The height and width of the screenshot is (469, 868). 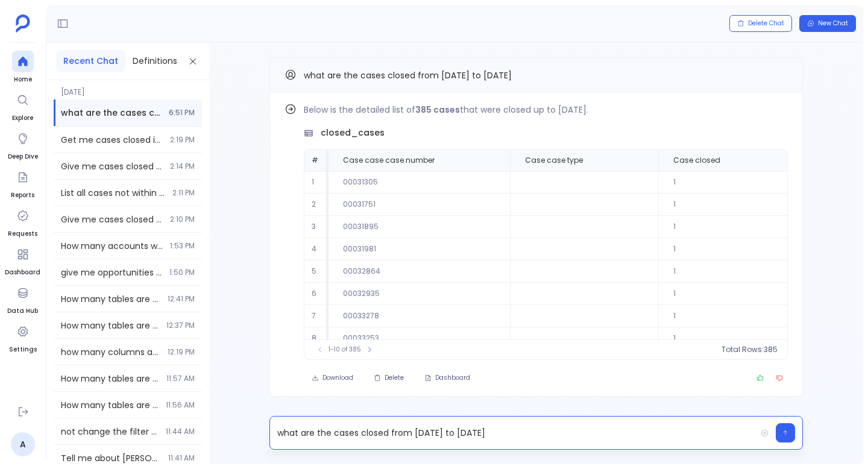 What do you see at coordinates (111, 219) in the screenshot?
I see `span: Give me cases closed not between 2023-10-01 and 2024-03-02.` at bounding box center [111, 219].